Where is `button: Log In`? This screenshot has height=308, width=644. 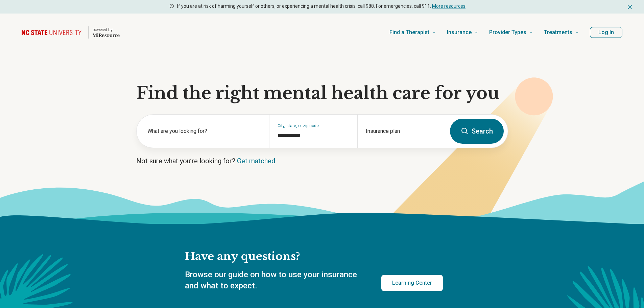
button: Log In is located at coordinates (606, 32).